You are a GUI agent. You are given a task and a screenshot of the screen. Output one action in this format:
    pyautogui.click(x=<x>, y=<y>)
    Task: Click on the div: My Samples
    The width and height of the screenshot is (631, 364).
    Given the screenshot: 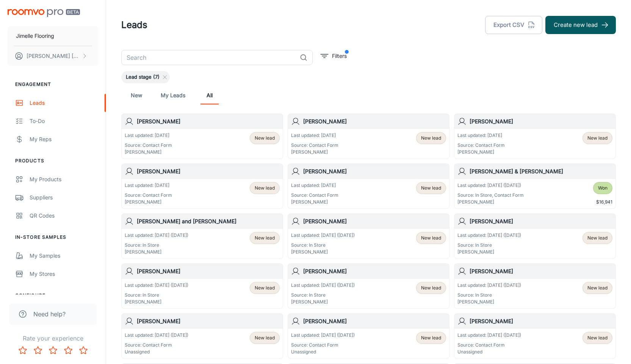 What is the action you would take?
    pyautogui.click(x=64, y=256)
    